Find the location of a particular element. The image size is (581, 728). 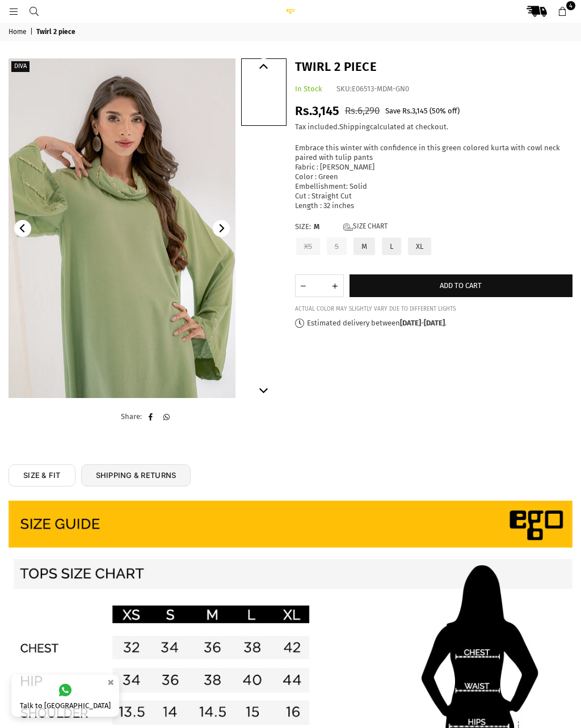

a: Search is located at coordinates (34, 11).